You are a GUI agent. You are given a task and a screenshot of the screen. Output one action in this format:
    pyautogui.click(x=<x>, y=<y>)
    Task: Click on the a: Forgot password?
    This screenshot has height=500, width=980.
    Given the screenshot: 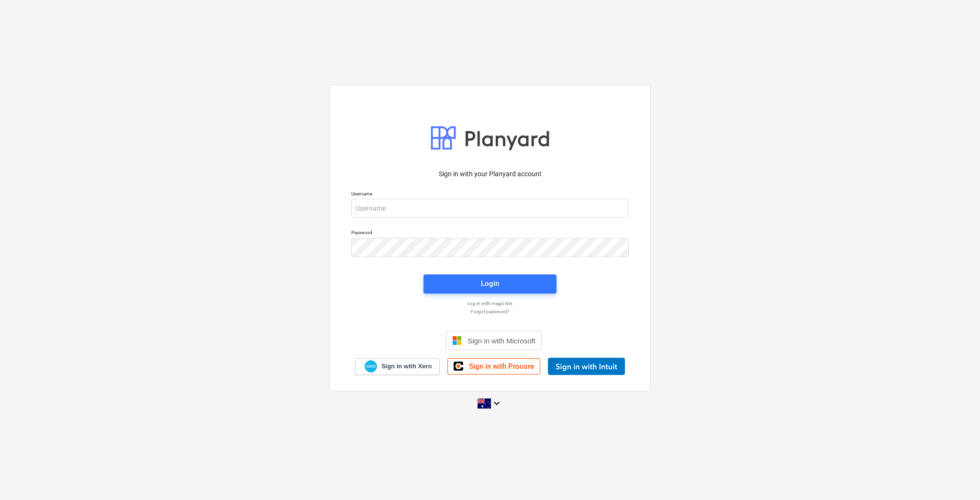 What is the action you would take?
    pyautogui.click(x=490, y=311)
    